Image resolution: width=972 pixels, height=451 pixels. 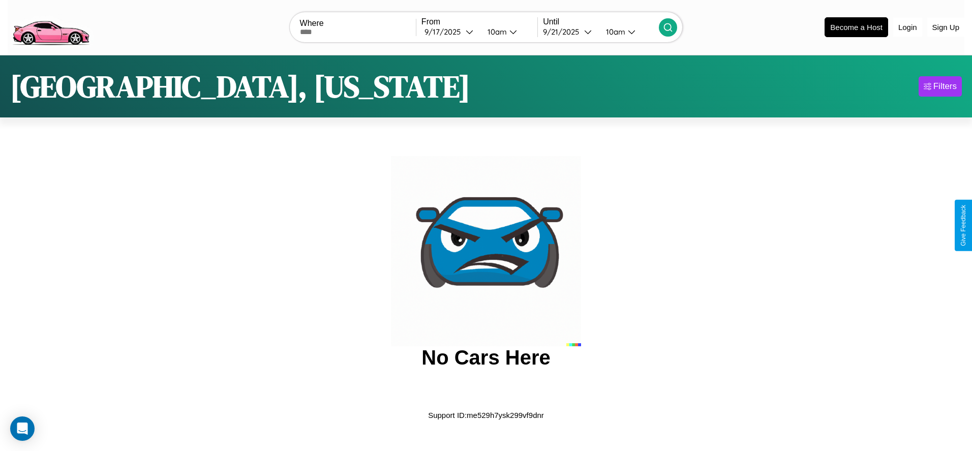 What do you see at coordinates (856, 27) in the screenshot?
I see `button: Become a Host` at bounding box center [856, 27].